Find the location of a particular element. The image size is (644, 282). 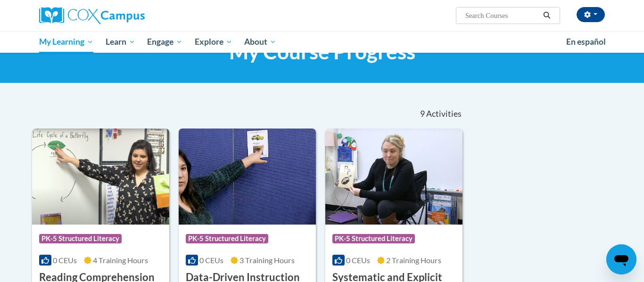

a: Learn is located at coordinates (120, 42).